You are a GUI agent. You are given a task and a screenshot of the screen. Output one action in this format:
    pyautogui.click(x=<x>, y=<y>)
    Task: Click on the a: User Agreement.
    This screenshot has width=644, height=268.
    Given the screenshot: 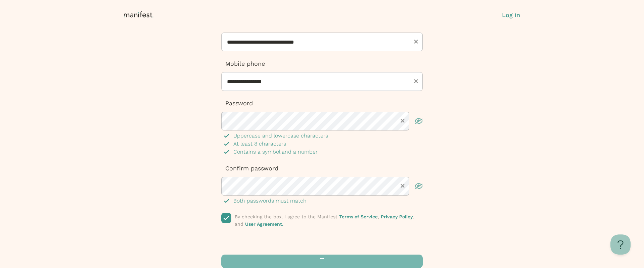 What is the action you would take?
    pyautogui.click(x=265, y=224)
    